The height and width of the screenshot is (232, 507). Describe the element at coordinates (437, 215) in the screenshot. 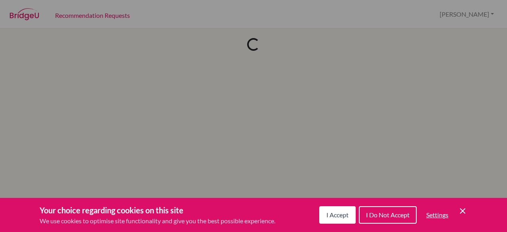

I see `button: Settings` at that location.